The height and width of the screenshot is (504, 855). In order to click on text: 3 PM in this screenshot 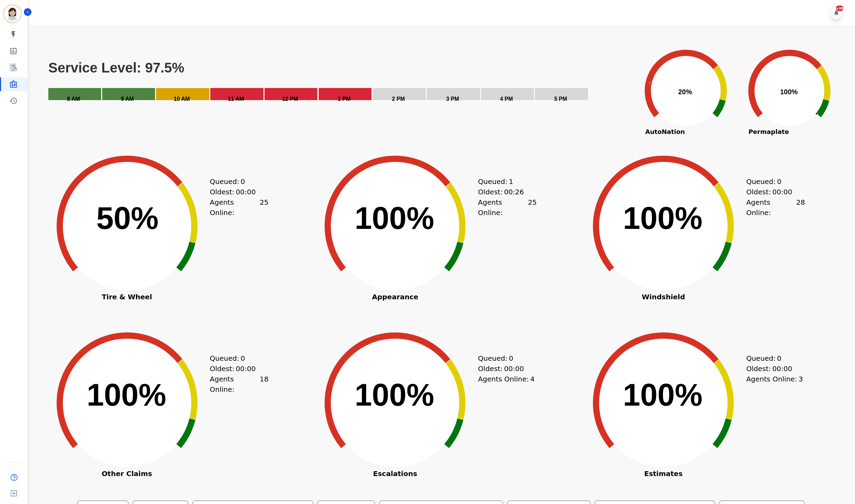, I will do `click(452, 98)`.